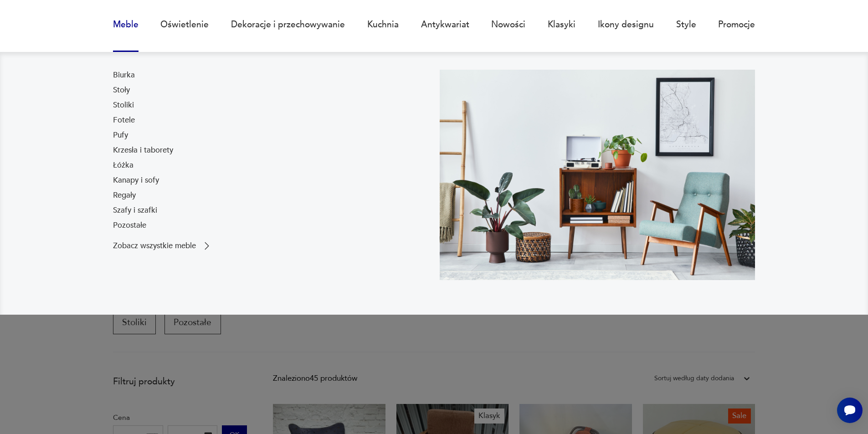  I want to click on a: Krzesła i taborety, so click(143, 150).